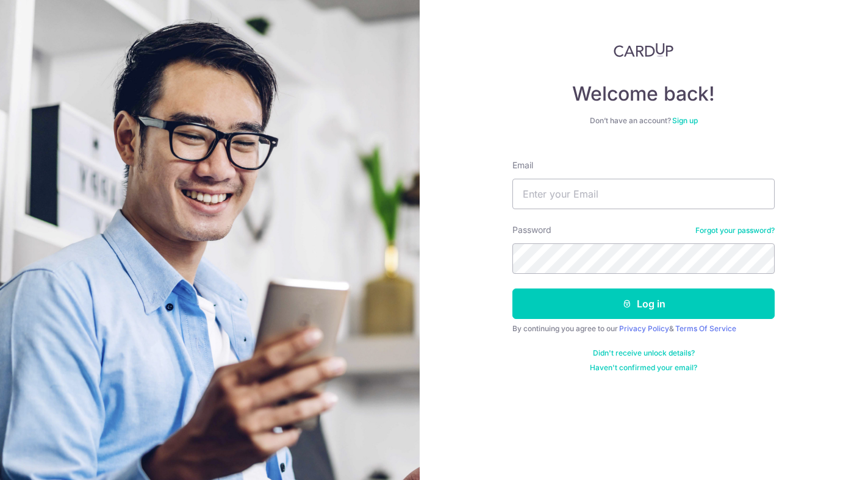  I want to click on label: Password, so click(532, 230).